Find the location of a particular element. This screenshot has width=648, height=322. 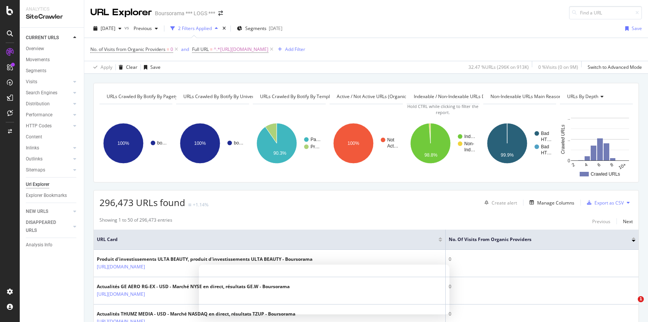

div: Showing 1 to 50 of 296,473 entries is located at coordinates (136, 221).